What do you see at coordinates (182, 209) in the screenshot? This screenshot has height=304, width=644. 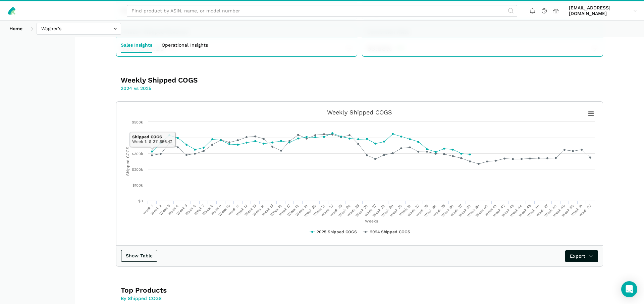 I see `tspan: Week 5` at bounding box center [182, 209].